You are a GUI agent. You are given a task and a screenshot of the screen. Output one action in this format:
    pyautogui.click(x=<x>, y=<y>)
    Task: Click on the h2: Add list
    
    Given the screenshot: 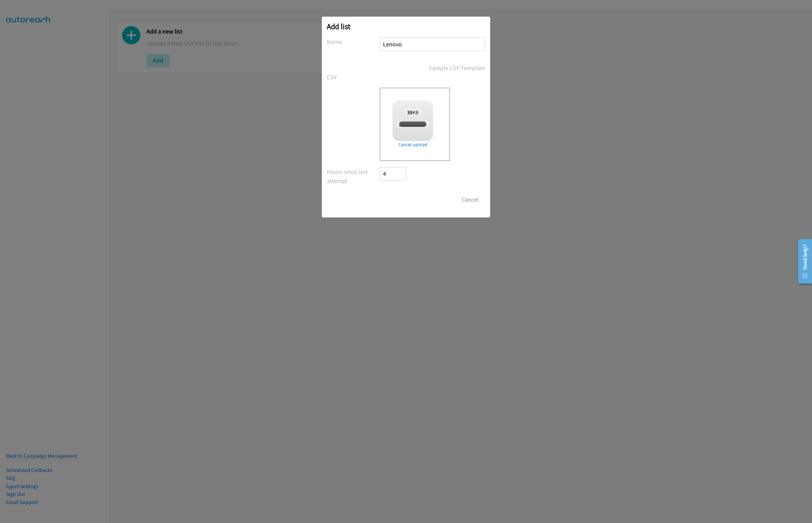 What is the action you would take?
    pyautogui.click(x=406, y=27)
    